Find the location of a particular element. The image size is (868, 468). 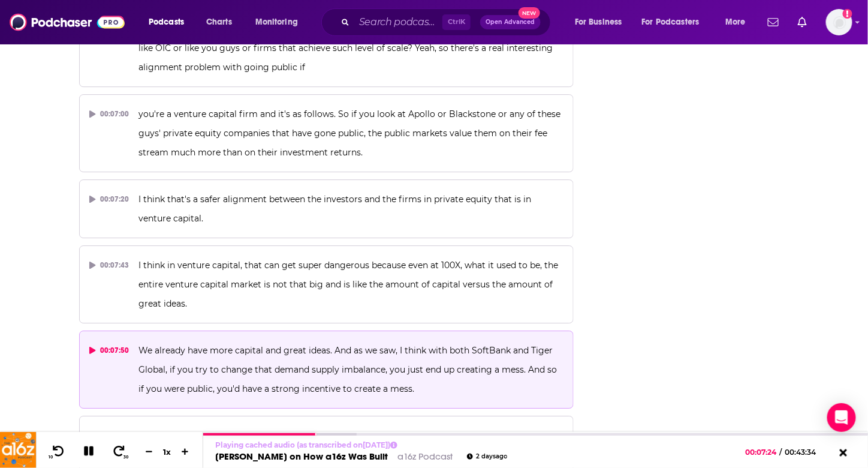

img: User Profile is located at coordinates (840, 23).